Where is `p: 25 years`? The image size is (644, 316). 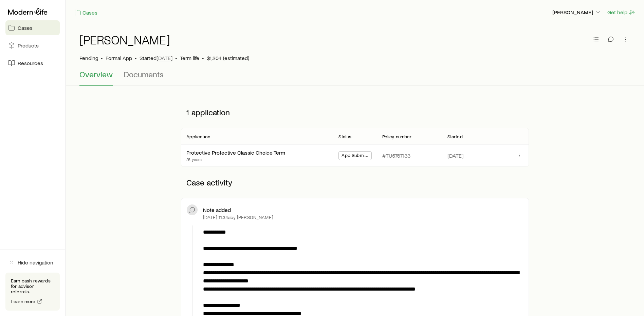
p: 25 years is located at coordinates (236, 160).